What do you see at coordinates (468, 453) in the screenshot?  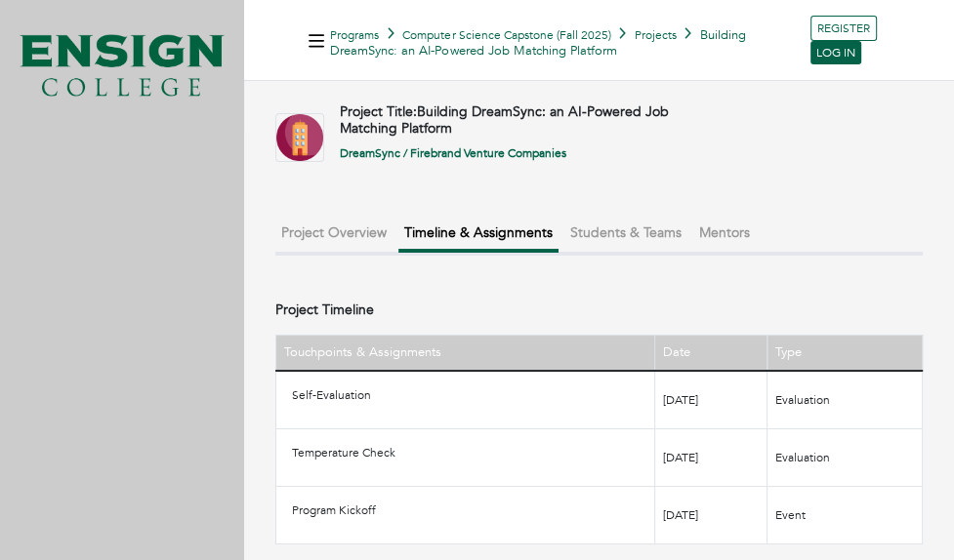 I see `p: Temperature Check` at bounding box center [468, 453].